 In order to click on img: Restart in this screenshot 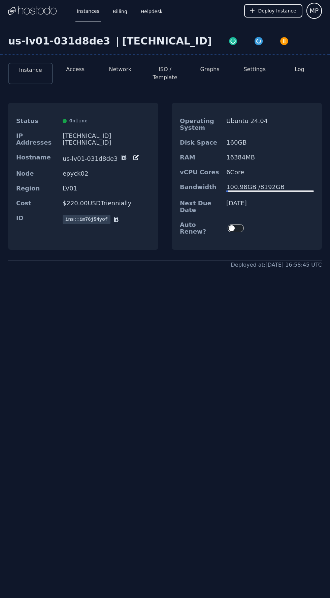, I will do `click(259, 41)`.